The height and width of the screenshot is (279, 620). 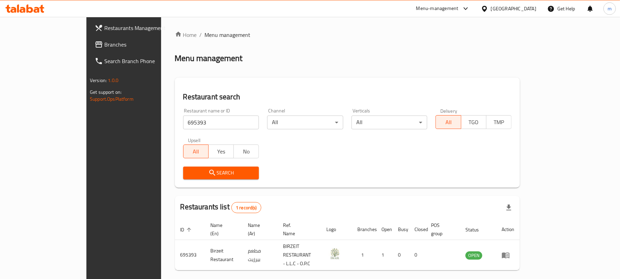 What do you see at coordinates (260, 255) in the screenshot?
I see `td: مطعم بيرزيت` at bounding box center [260, 255].